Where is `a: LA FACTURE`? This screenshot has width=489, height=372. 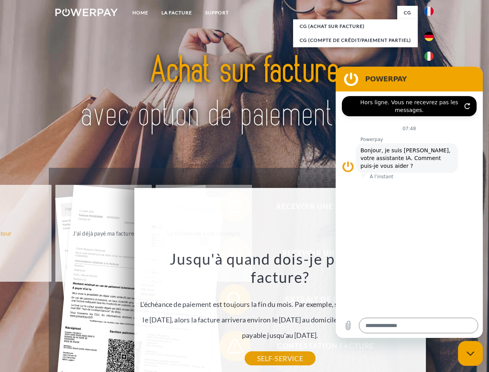 a: LA FACTURE is located at coordinates (177, 13).